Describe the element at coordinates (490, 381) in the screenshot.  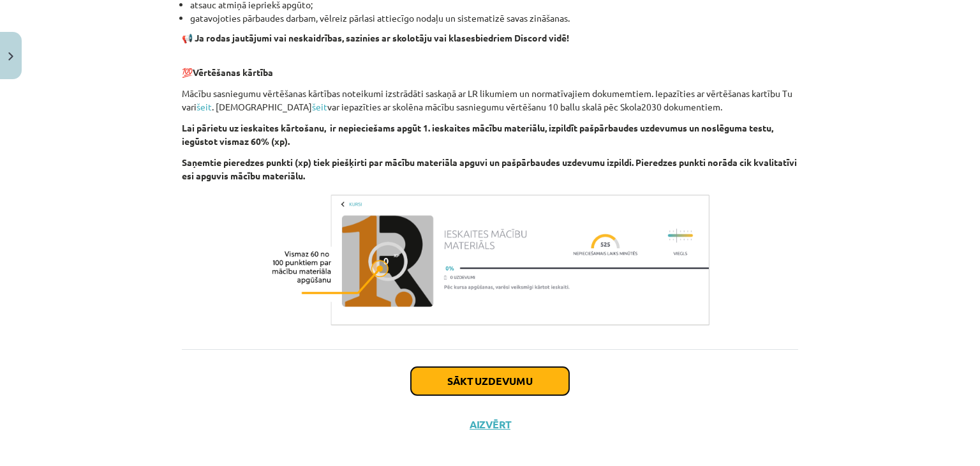
I see `button: Sākt uzdevumu` at that location.